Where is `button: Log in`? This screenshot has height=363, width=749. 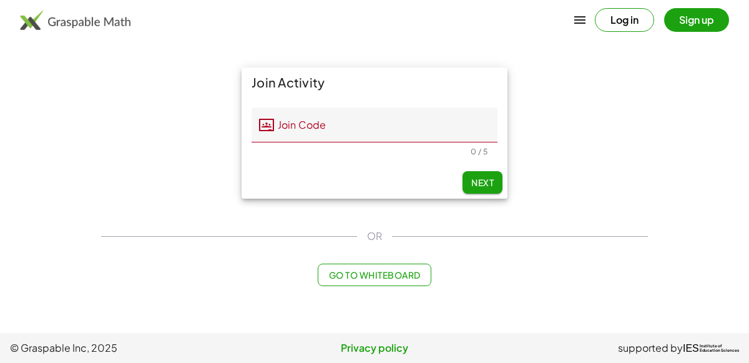
button: Log in is located at coordinates (624, 20).